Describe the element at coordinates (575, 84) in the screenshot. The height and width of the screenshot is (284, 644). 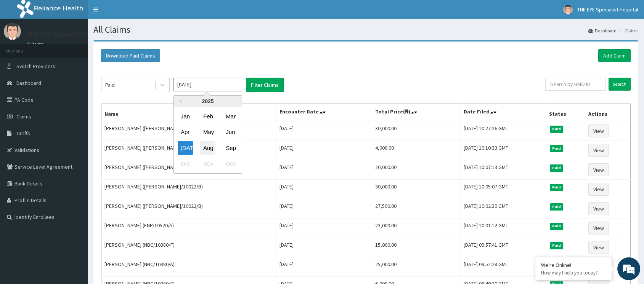
I see `input: Search by HMO ID` at that location.